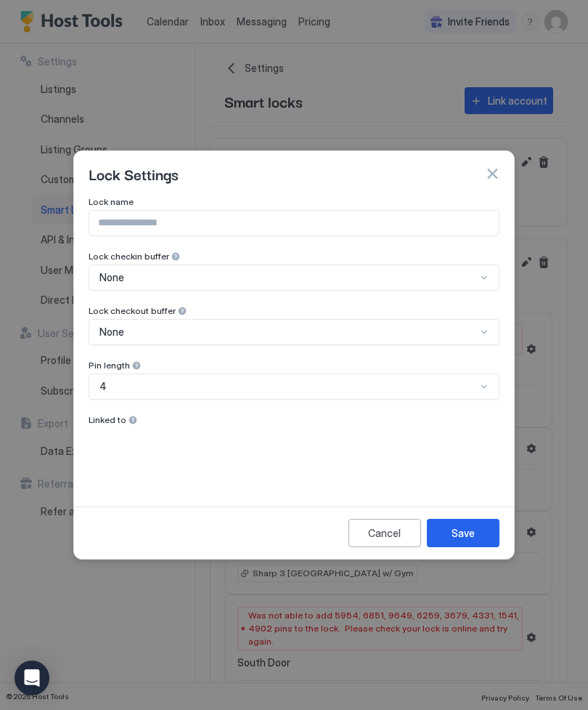 The height and width of the screenshot is (710, 588). Describe the element at coordinates (111, 201) in the screenshot. I see `span: Lock name` at that location.